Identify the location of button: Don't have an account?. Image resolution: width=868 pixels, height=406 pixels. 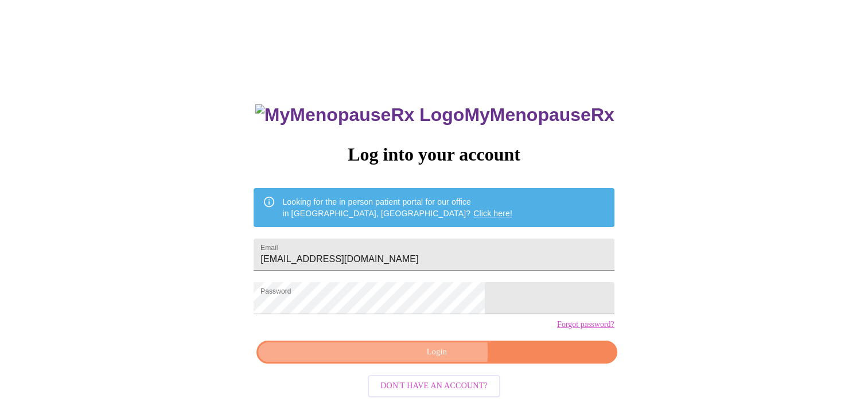
(434, 386).